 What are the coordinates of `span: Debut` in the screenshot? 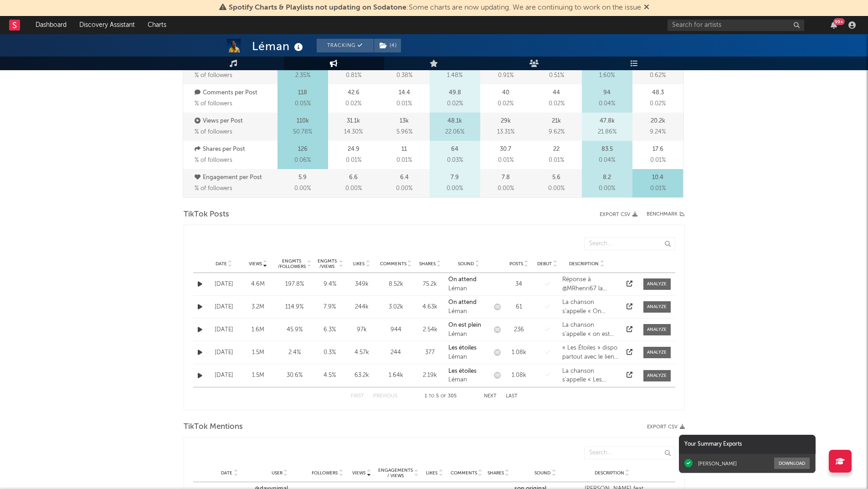 It's located at (544, 264).